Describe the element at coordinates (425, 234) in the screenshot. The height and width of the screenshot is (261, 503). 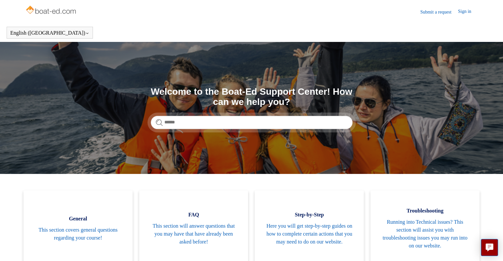
I see `span: Running into Technical issues? This section will assist you with troubleshooting issues you may r...` at that location.